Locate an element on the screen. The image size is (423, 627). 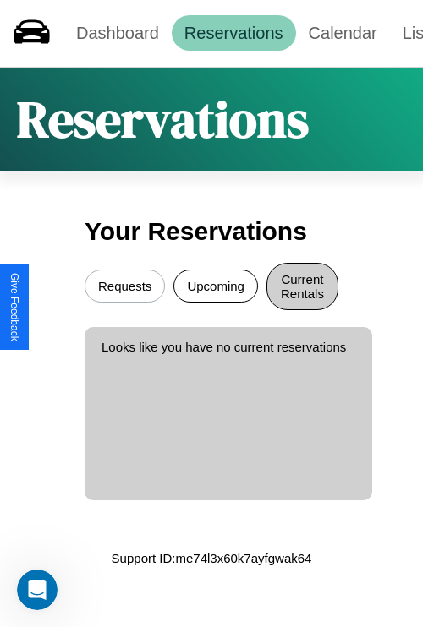
div: Give Feedback is located at coordinates (14, 307).